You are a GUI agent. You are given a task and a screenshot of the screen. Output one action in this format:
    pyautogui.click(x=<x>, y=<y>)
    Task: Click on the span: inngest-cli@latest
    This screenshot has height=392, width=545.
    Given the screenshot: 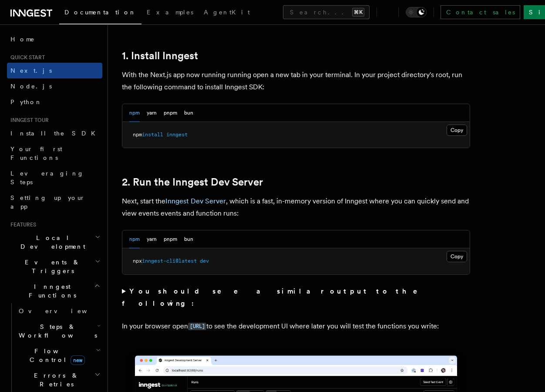 What is the action you would take?
    pyautogui.click(x=169, y=260)
    